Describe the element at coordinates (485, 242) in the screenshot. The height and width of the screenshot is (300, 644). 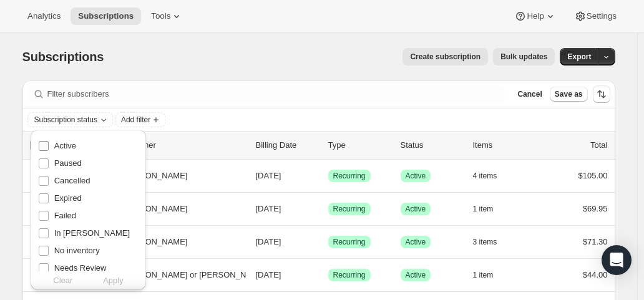
I see `span: 3 items` at that location.